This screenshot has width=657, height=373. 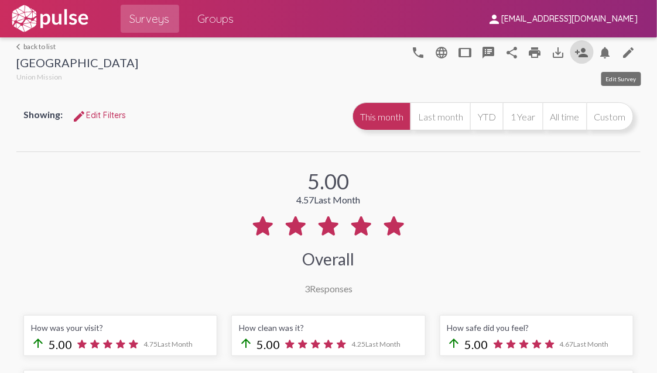 What do you see at coordinates (558, 53) in the screenshot?
I see `mat-icon: Download` at bounding box center [558, 53].